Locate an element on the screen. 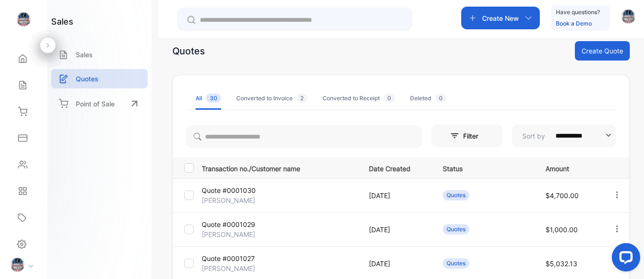 The width and height of the screenshot is (644, 279). span: $1,000.00 is located at coordinates (562, 229).